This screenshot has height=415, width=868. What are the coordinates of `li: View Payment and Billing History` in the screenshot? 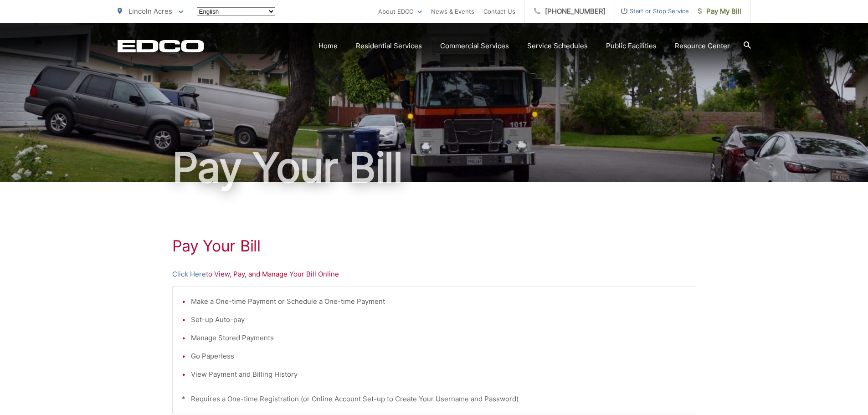 It's located at (439, 374).